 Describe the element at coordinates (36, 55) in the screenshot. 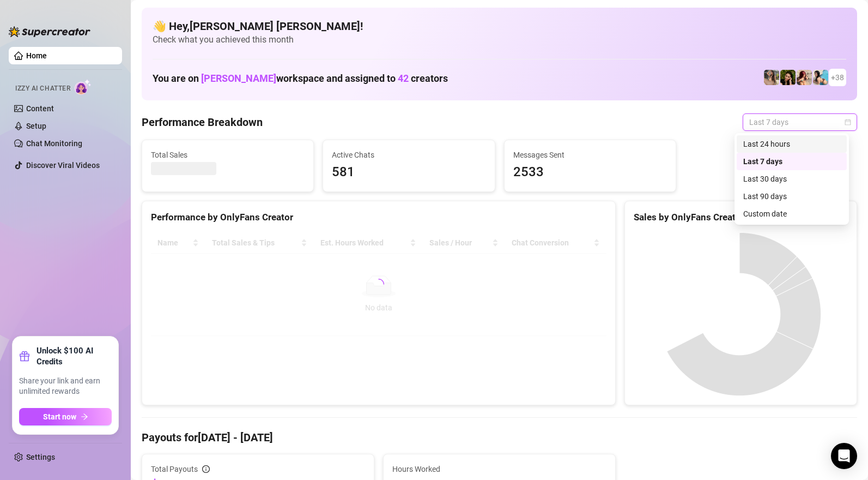

I see `a: Home` at that location.